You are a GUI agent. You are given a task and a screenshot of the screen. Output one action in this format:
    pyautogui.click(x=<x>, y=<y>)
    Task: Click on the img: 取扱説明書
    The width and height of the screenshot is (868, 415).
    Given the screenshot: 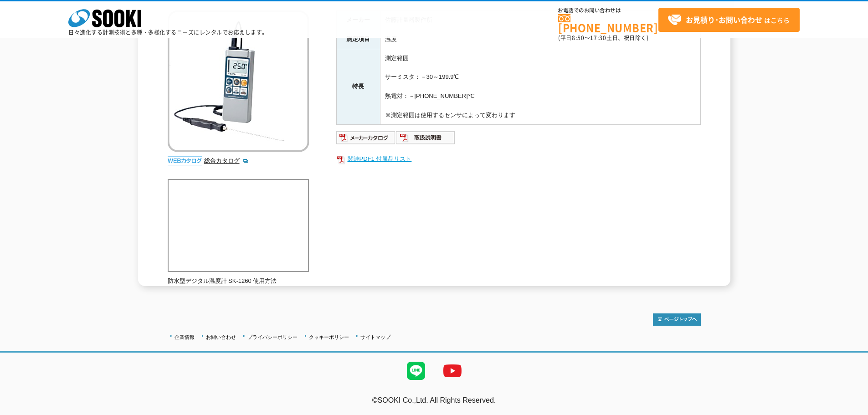 What is the action you would take?
    pyautogui.click(x=426, y=138)
    